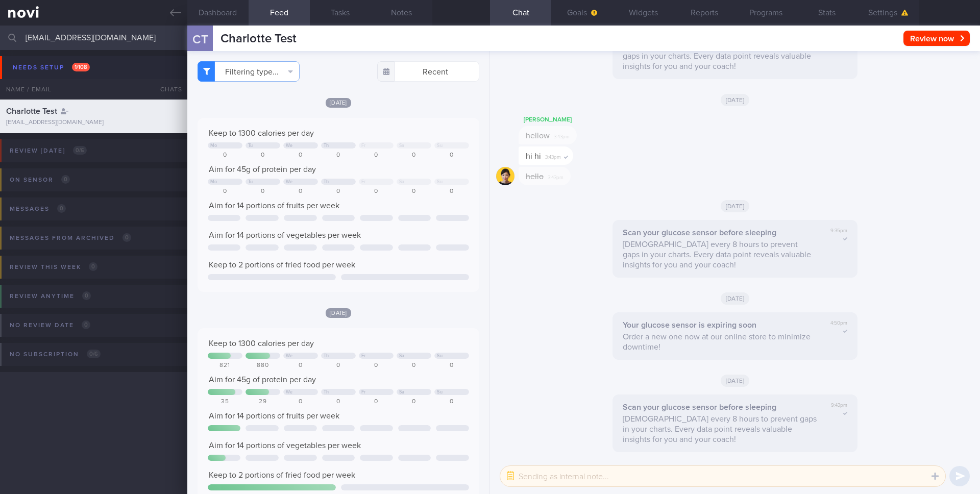 The width and height of the screenshot is (980, 494). I want to click on span: 1 / 108, so click(80, 66).